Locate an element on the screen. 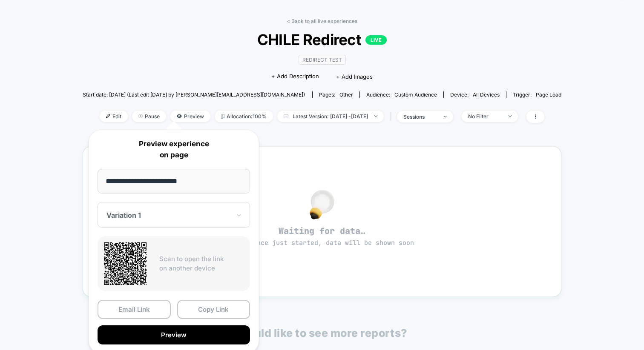 The height and width of the screenshot is (350, 644). p: Scan to open the link on another device is located at coordinates (201, 264).